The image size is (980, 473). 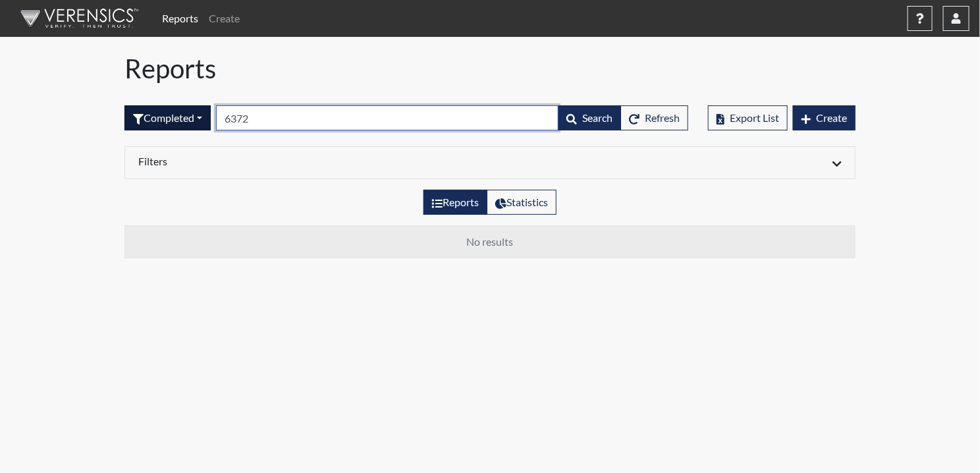 I want to click on button: Search, so click(x=589, y=118).